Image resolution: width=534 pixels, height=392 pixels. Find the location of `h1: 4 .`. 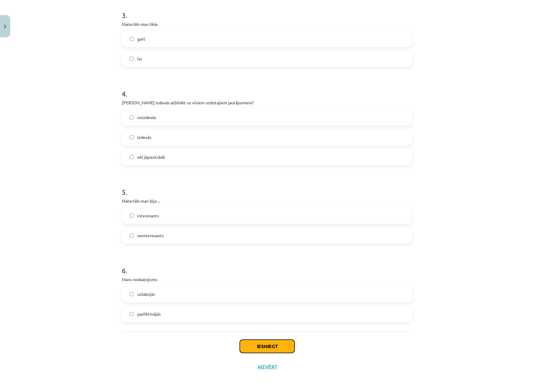

h1: 4 . is located at coordinates (267, 88).